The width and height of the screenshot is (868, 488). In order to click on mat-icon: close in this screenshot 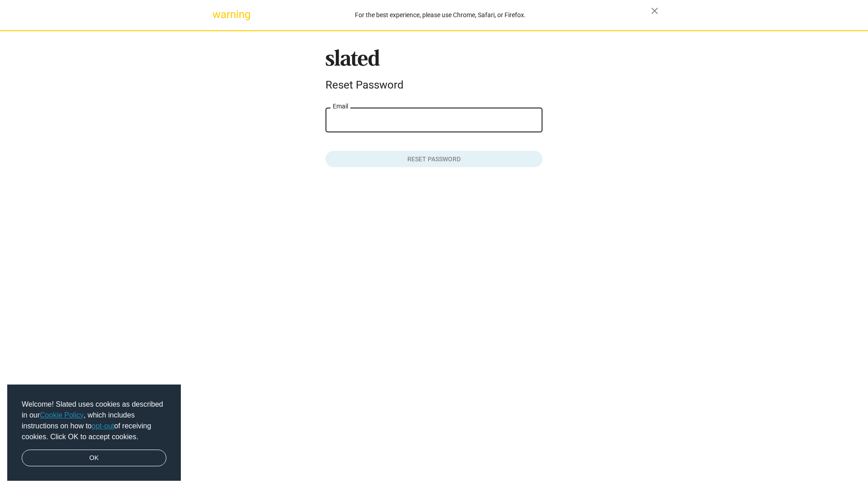, I will do `click(655, 11)`.